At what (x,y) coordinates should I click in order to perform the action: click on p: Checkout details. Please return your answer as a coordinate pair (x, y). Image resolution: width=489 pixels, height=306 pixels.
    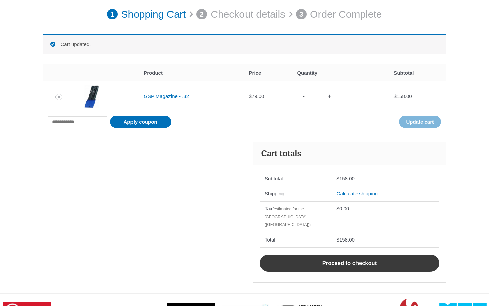
    Looking at the image, I should click on (248, 14).